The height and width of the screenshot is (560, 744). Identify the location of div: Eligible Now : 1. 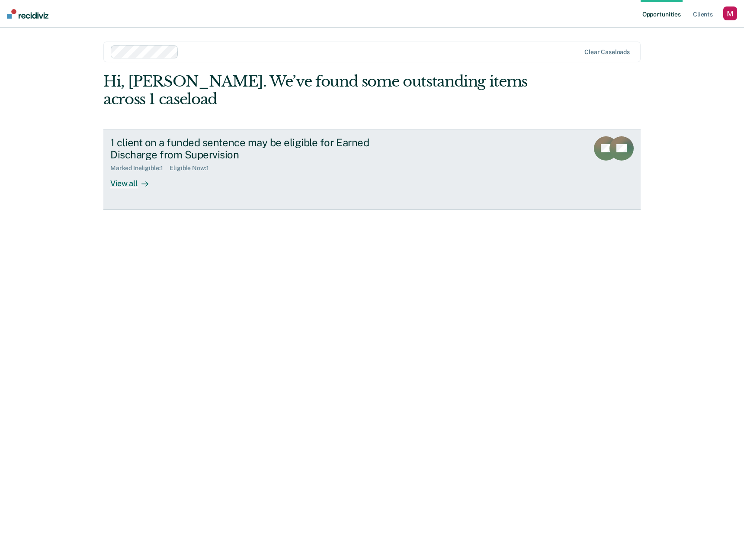
(193, 168).